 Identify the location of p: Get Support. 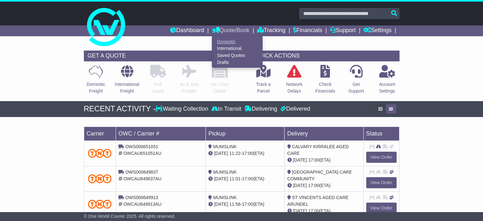
(356, 88).